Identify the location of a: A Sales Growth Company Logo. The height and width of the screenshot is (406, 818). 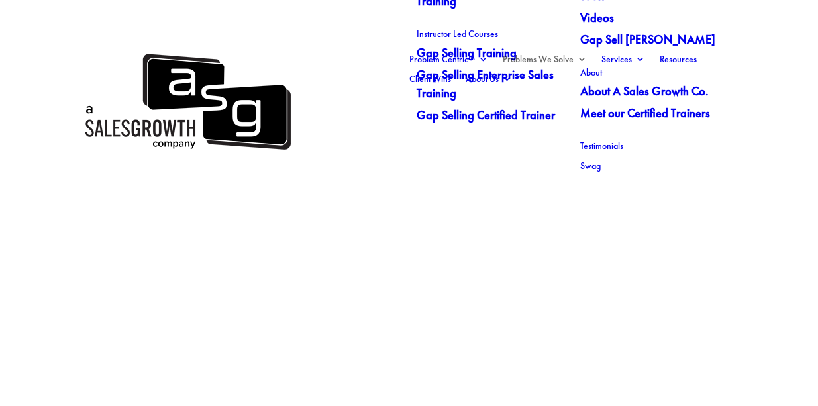
(186, 152).